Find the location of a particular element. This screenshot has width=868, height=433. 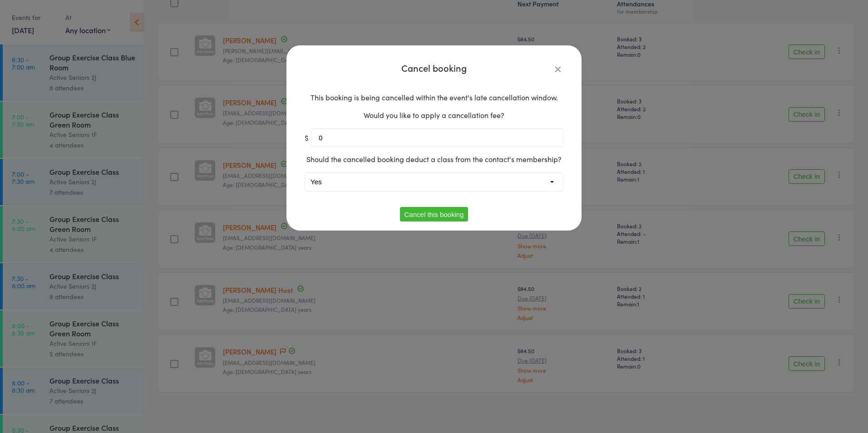

h4: Cancel booking is located at coordinates (434, 67).